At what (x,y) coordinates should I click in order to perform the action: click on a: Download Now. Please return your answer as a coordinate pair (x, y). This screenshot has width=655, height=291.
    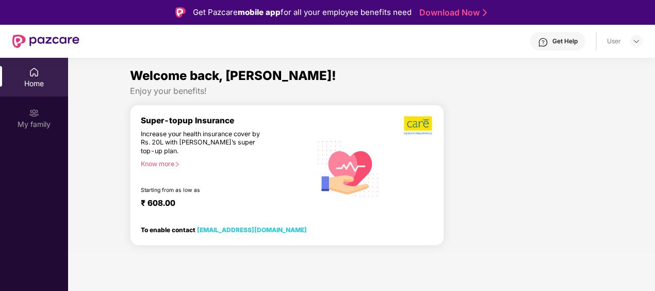
    Looking at the image, I should click on (451, 12).